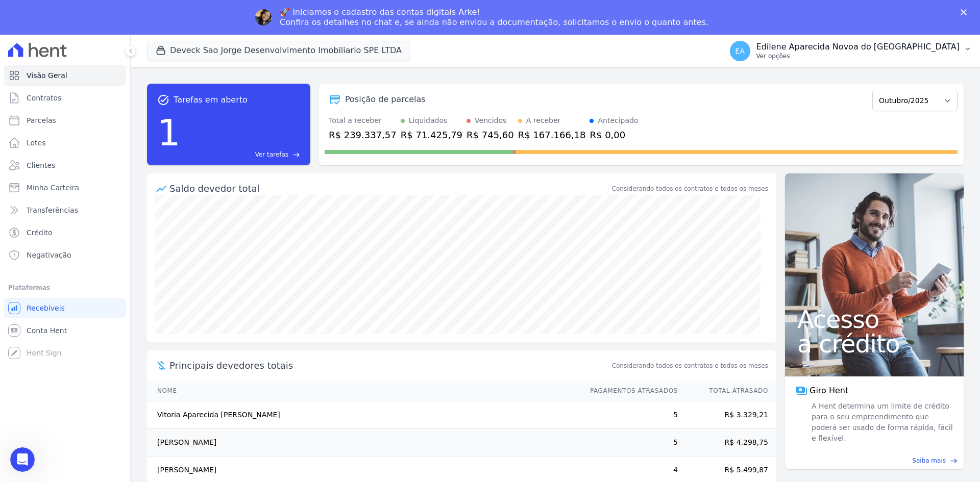 The width and height of the screenshot is (980, 482). Describe the element at coordinates (966, 13) in the screenshot. I see `div: Fechar` at that location.